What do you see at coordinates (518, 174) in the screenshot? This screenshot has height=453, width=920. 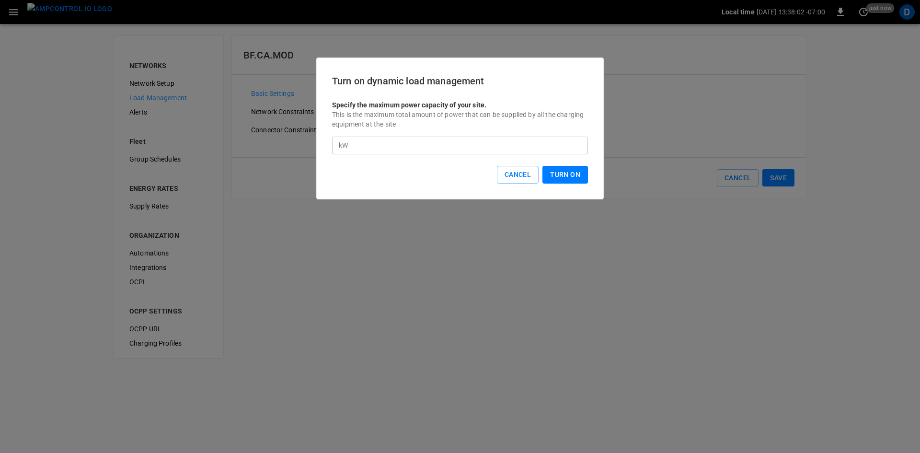 I see `button: Cancel` at bounding box center [518, 174].